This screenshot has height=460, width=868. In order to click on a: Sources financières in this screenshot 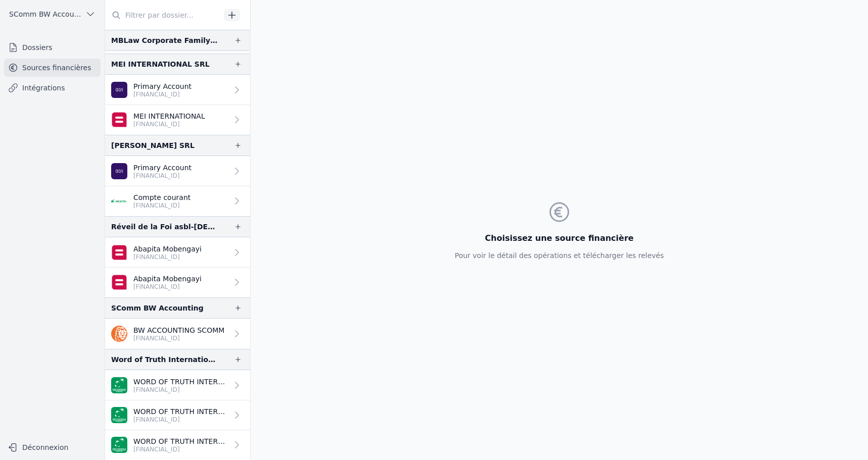, I will do `click(52, 68)`.